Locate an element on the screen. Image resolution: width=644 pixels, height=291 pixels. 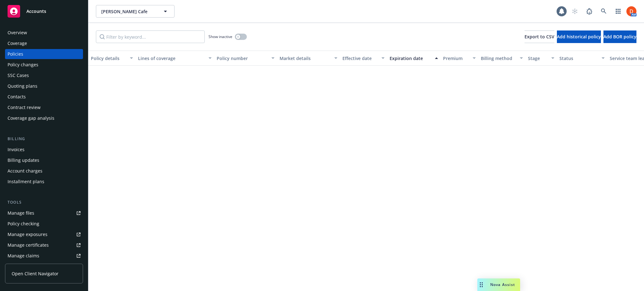
a: Manage claims is located at coordinates (44, 256).